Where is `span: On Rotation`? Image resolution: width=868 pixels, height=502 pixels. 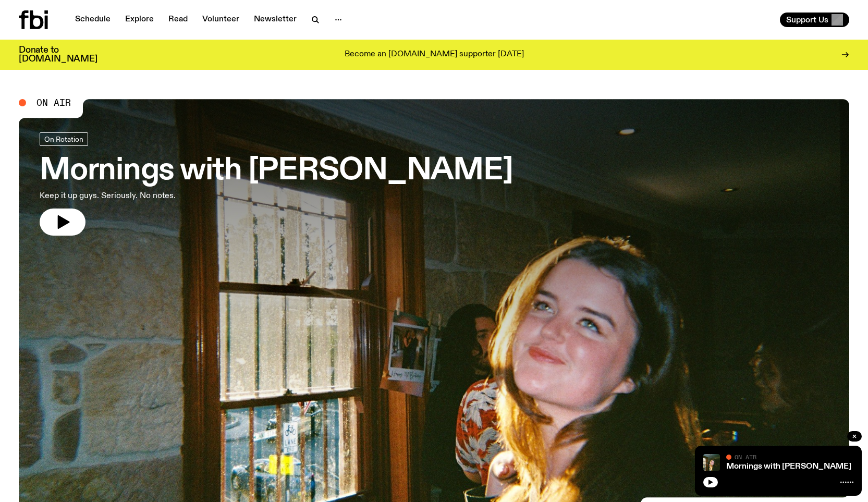 span: On Rotation is located at coordinates (64, 139).